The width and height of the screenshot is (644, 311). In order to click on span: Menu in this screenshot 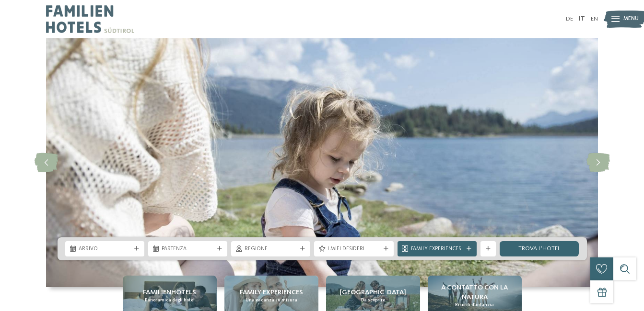, I will do `click(631, 19)`.